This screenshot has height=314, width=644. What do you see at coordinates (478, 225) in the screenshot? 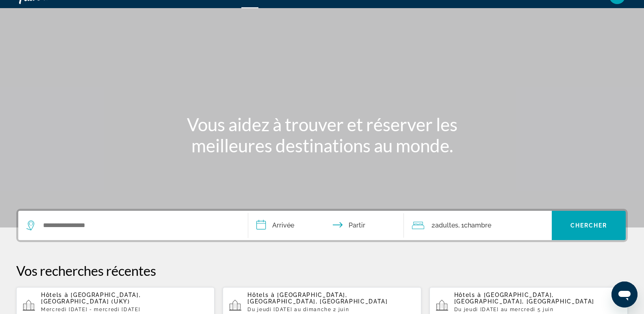
I see `button: Voyageurs : 2 adultes, 0 enfants` at bounding box center [478, 225].